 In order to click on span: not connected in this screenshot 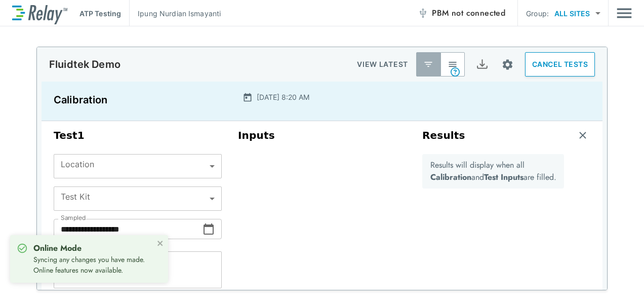, I will do `click(478, 13)`.